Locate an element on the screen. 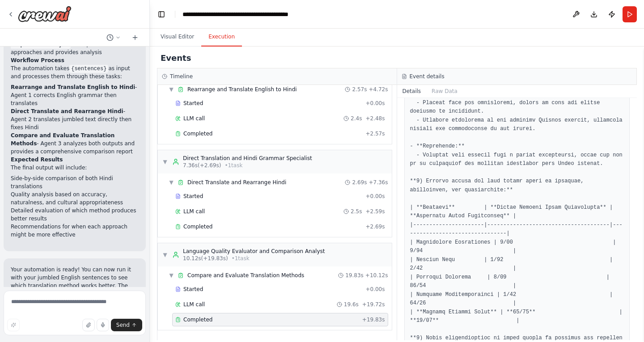 The width and height of the screenshot is (644, 342). button: Hide left sidebar is located at coordinates (161, 15).